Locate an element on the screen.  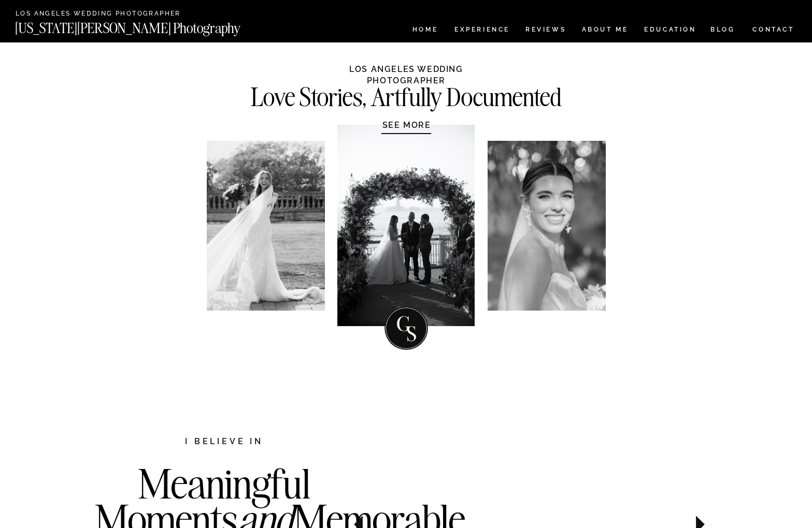
nav: EDUCATION is located at coordinates (670, 30).